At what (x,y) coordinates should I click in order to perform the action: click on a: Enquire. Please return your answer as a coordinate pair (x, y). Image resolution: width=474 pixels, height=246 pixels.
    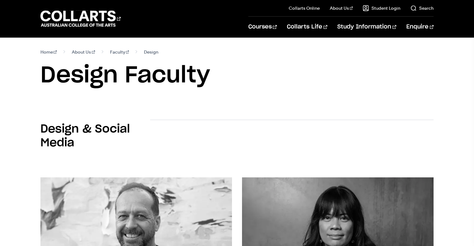
    Looking at the image, I should click on (420, 27).